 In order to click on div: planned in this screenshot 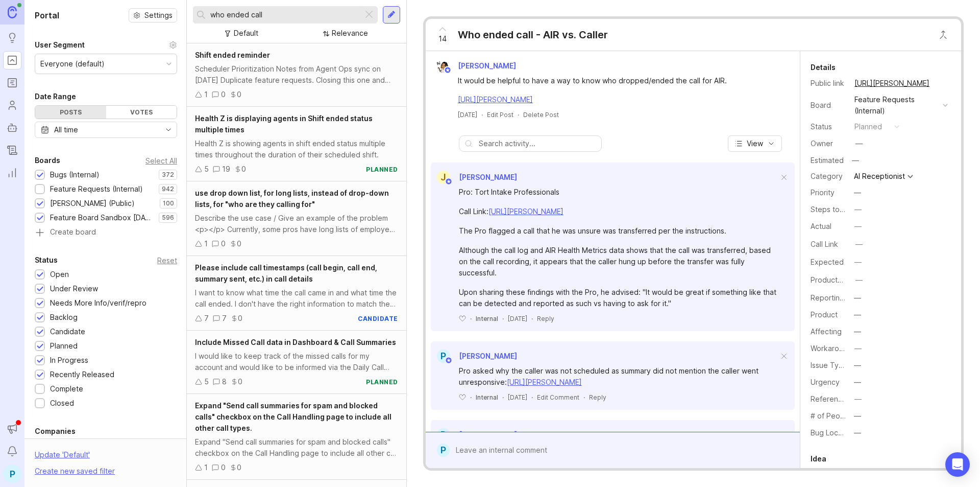, I will do `click(868, 127)`.